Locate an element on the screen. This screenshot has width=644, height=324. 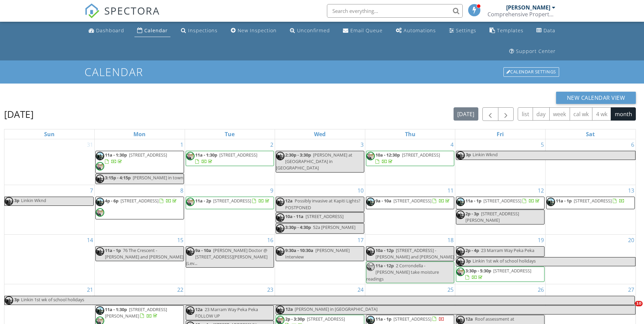
a: Go to September 6, 2025 is located at coordinates (633, 145).